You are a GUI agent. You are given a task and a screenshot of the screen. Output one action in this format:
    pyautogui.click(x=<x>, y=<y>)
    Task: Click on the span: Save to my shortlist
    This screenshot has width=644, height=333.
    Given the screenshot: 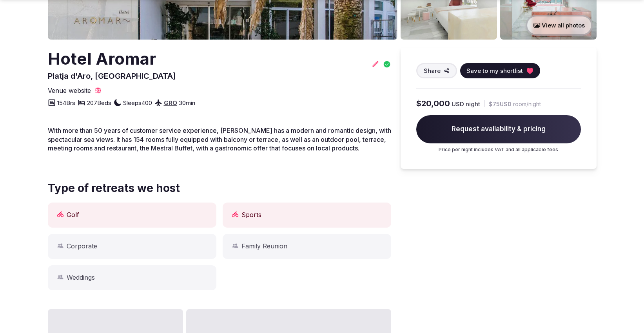 What is the action you would take?
    pyautogui.click(x=495, y=71)
    